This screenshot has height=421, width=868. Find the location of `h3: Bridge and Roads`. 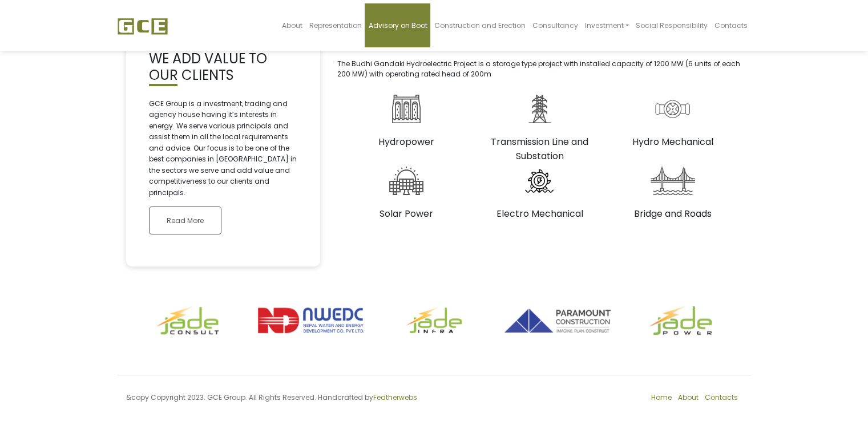

h3: Bridge and Roads is located at coordinates (672, 213).